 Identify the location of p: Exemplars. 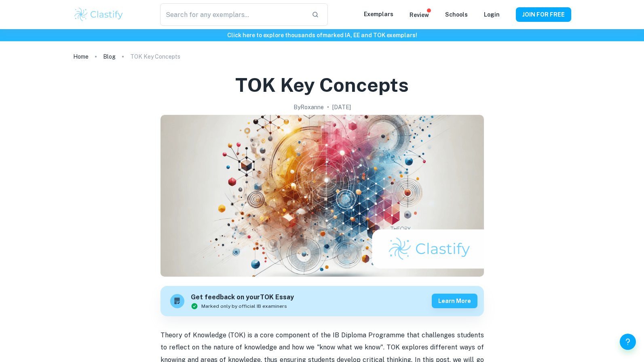
(378, 14).